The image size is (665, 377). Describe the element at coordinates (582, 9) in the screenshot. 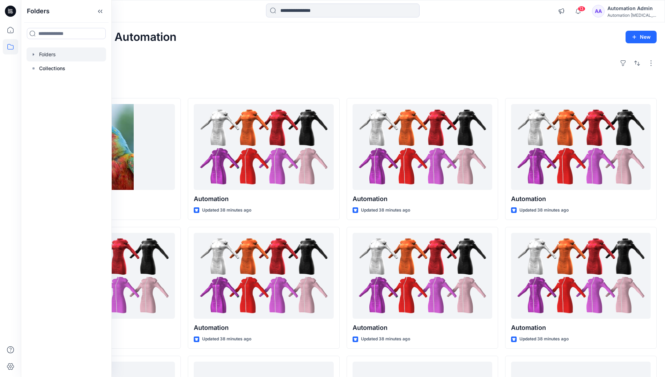

I see `span: 13` at that location.